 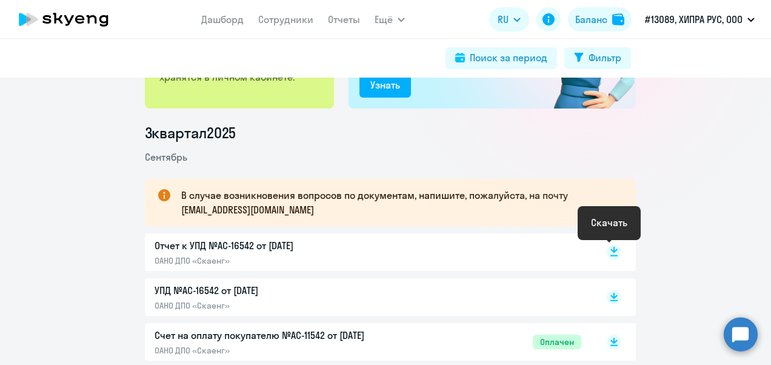 I want to click on div: Фильтр, so click(x=605, y=58).